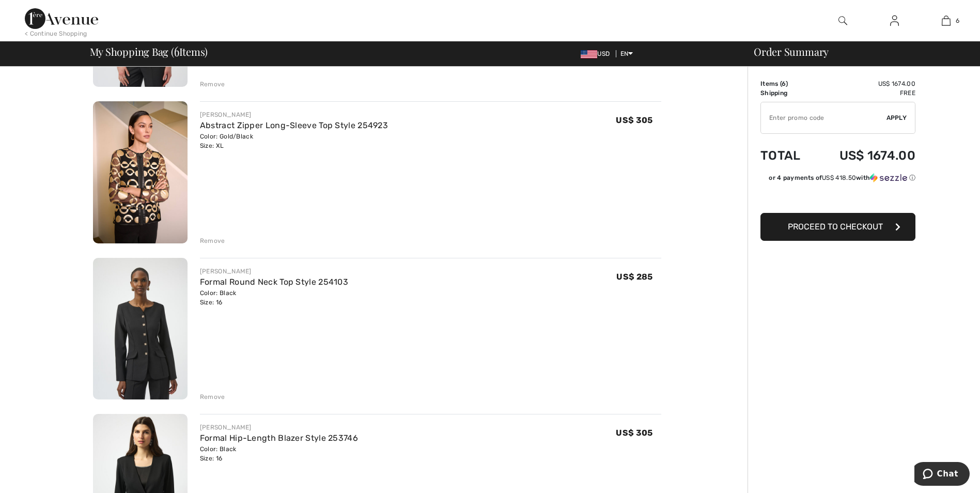 The image size is (980, 493). I want to click on span: US$ 285, so click(634, 277).